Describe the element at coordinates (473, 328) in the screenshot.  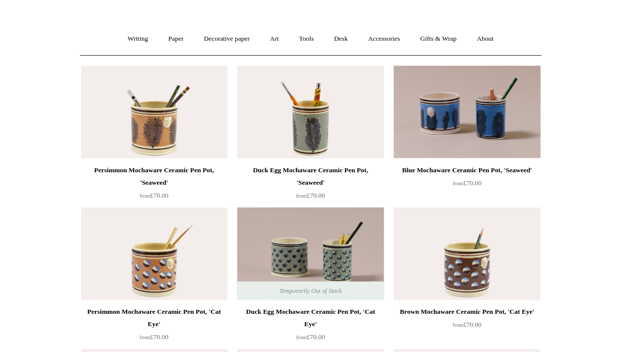
I see `a: Brown Mochaware Ceramic Pen Pot, 'Cat Eye' from£70.00` at that location.